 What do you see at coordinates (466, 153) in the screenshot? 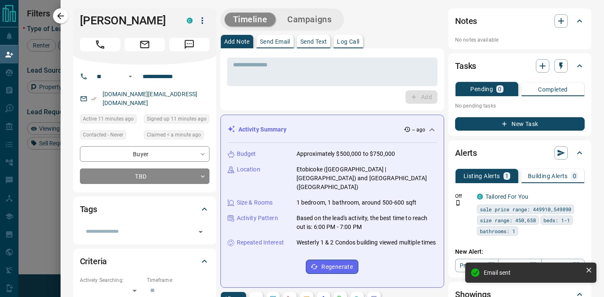
I see `h2: Alerts` at bounding box center [466, 153].